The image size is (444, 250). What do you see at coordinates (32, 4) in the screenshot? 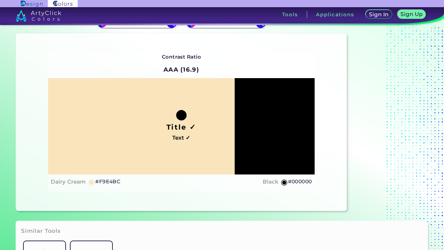
I see `img: ArtyClick Design logo` at bounding box center [32, 4].